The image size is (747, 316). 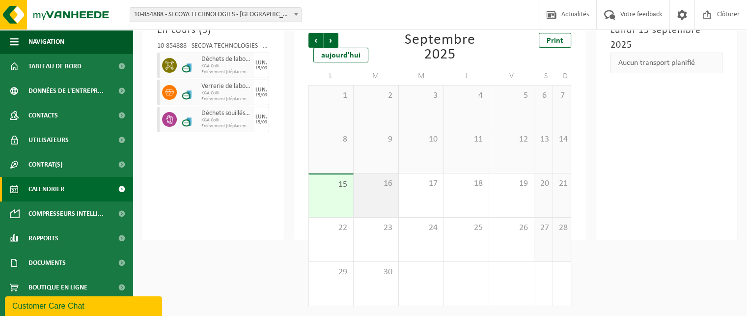 I want to click on span: Données de l'entrepr..., so click(x=66, y=91).